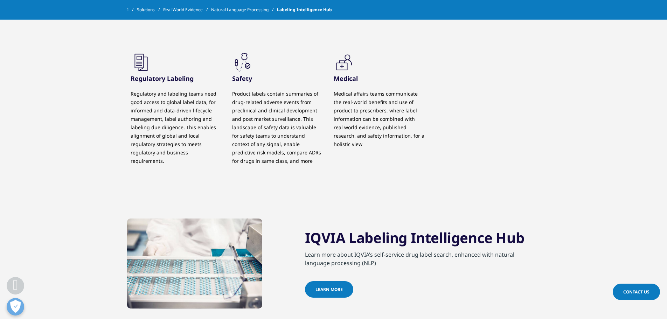 Image resolution: width=667 pixels, height=319 pixels. Describe the element at coordinates (423, 239) in the screenshot. I see `h2: IQVIA Labeling Intelligence Hub` at that location.